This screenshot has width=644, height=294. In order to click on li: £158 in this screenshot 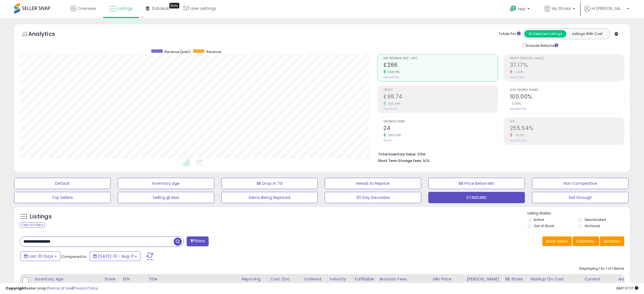, I will do `click(499, 154)`.